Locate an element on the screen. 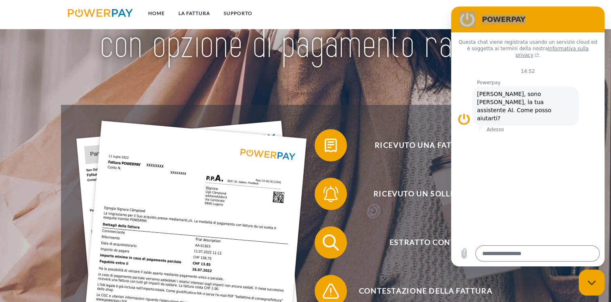 The image size is (611, 302). p: Adesso is located at coordinates (44, 123).